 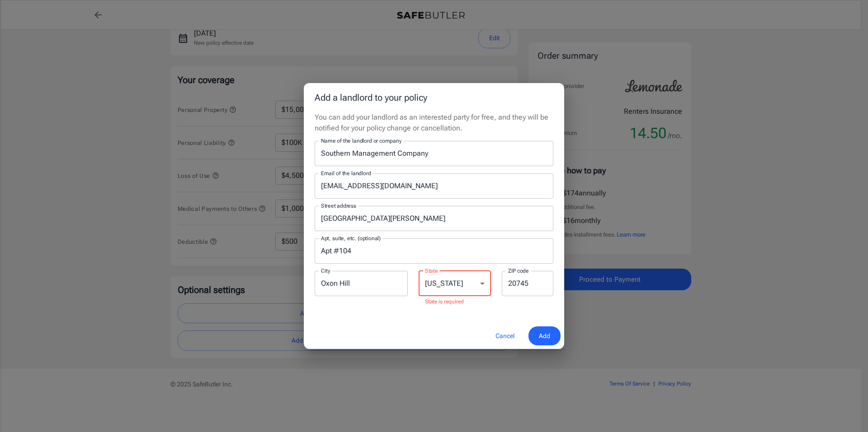 I want to click on label: City, so click(x=325, y=271).